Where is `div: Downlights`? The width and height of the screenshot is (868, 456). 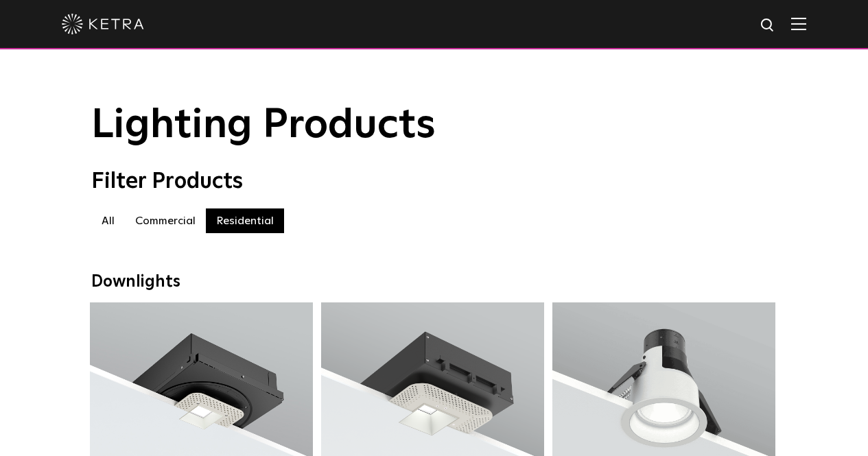 div: Downlights is located at coordinates (434, 282).